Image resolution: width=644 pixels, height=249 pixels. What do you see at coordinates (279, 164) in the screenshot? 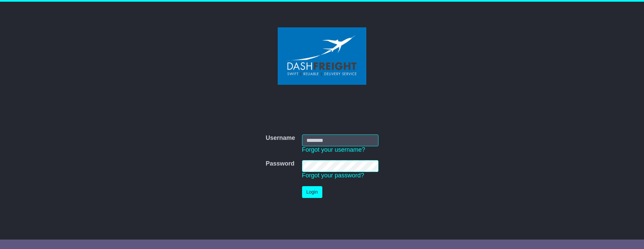
I see `label: Password` at bounding box center [279, 164].